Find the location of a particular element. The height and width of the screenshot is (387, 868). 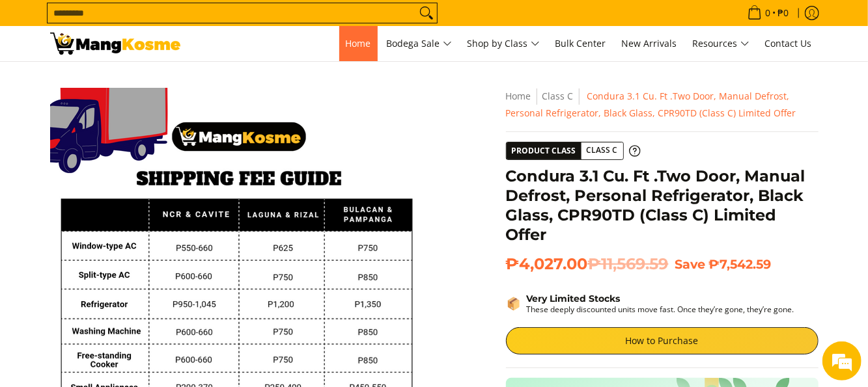

img: UNTIL SUPPLIES LAST: Condura 2-Door Personal (Class C) l Mang Kosme is located at coordinates (115, 44).